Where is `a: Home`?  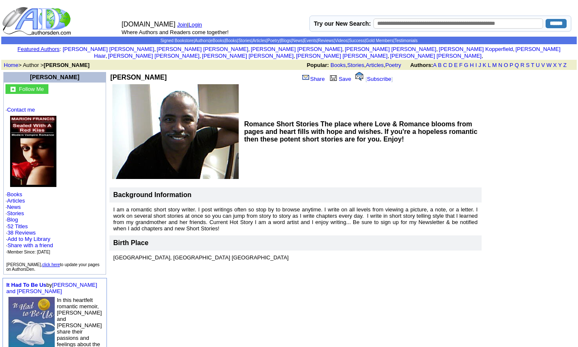 a: Home is located at coordinates (11, 65).